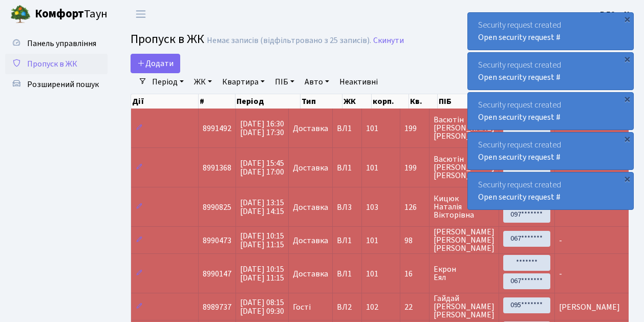 This screenshot has height=322, width=644. What do you see at coordinates (302, 307) in the screenshot?
I see `span: Гості` at bounding box center [302, 307].